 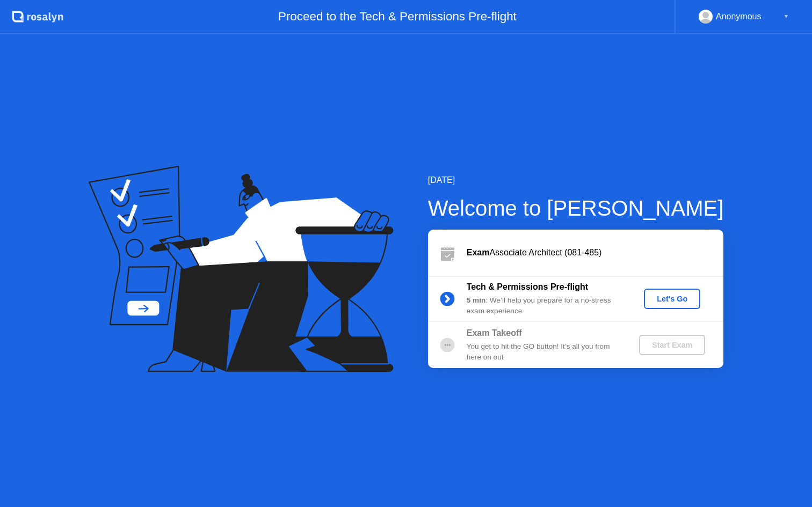 I want to click on b: 5 min, so click(x=476, y=300).